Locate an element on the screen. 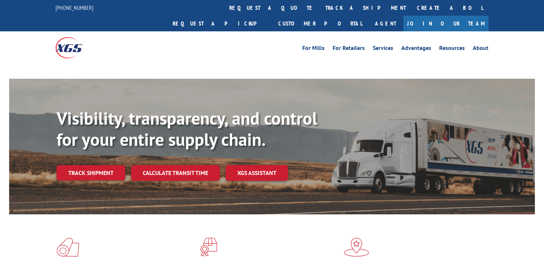  img: xgs-icon-total-supply-chain-intelligence-red is located at coordinates (68, 248).